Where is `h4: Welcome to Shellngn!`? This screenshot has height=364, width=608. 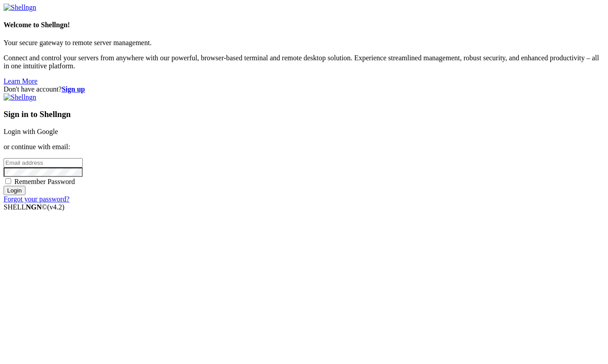 h4: Welcome to Shellngn! is located at coordinates (304, 25).